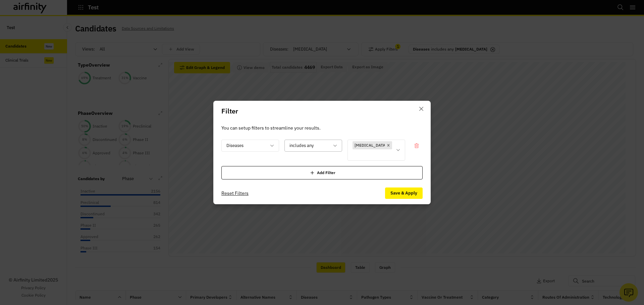 This screenshot has height=305, width=644. What do you see at coordinates (322, 173) in the screenshot?
I see `div: Add Filter` at bounding box center [322, 173].